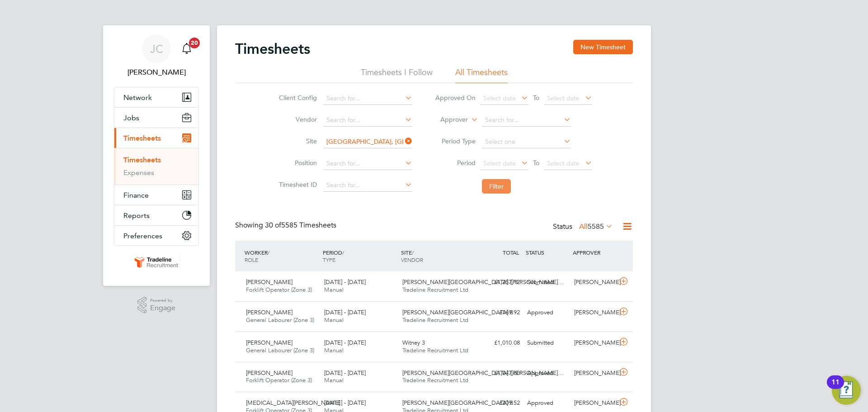 Image resolution: width=868 pixels, height=412 pixels. Describe the element at coordinates (156, 305) in the screenshot. I see `a: Powered byEngage` at that location.